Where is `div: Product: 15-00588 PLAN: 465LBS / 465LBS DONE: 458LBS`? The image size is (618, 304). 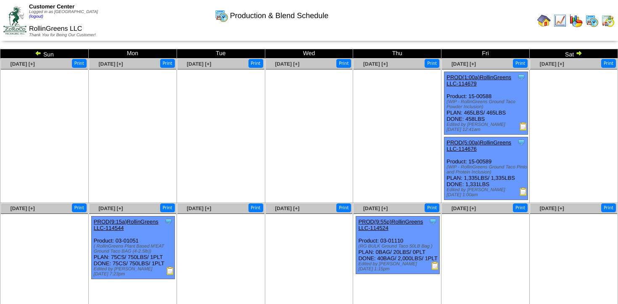
div: Product: 15-00588 PLAN: 465LBS / 465LBS DONE: 458LBS is located at coordinates (486, 103).